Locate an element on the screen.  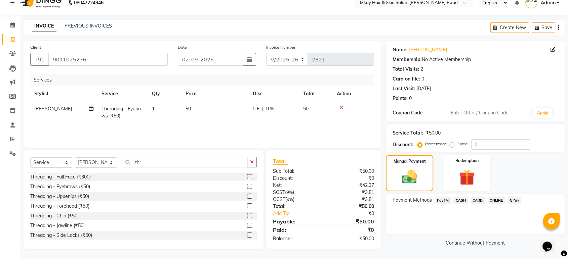
div: Net: is located at coordinates (296, 185).